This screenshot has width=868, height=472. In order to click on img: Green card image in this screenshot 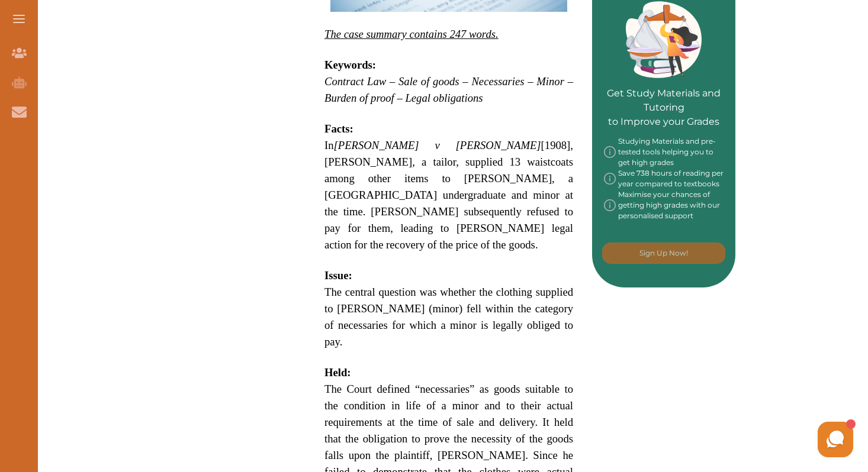, I will do `click(664, 40)`.